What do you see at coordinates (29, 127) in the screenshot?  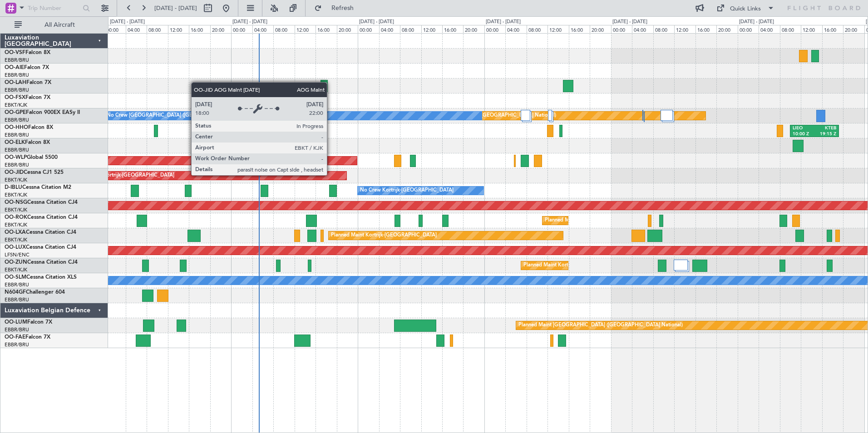 I see `a: OO-HHOFalcon 8X` at bounding box center [29, 127].